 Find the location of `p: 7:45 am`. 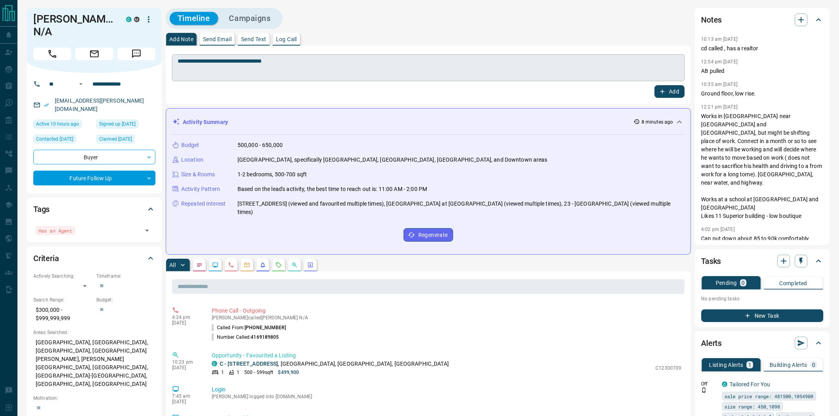

p: 7:45 am is located at coordinates (186, 397).